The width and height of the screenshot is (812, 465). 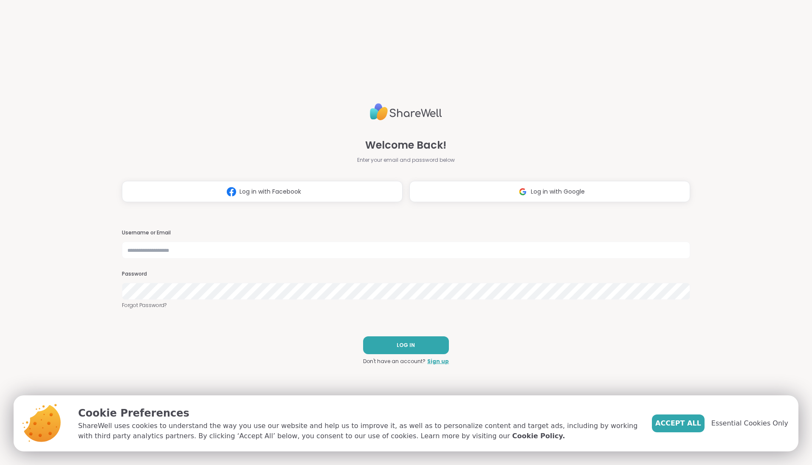 I want to click on a: Sign up, so click(x=438, y=361).